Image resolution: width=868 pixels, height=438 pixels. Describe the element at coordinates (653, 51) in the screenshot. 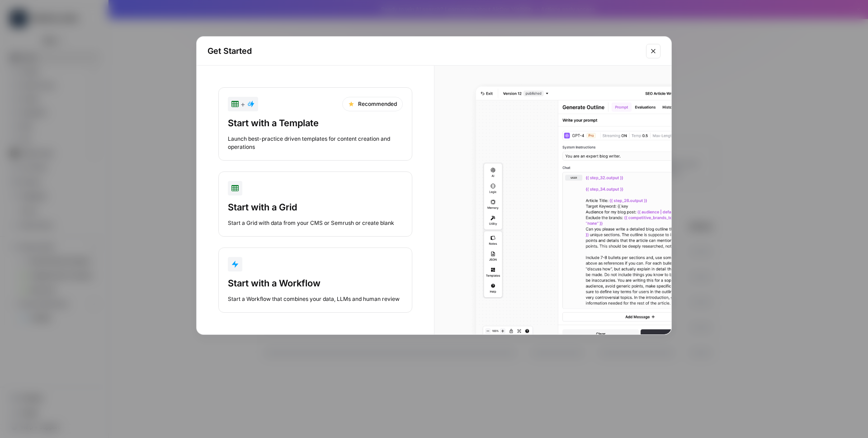

I see `button: Close modal` at that location.